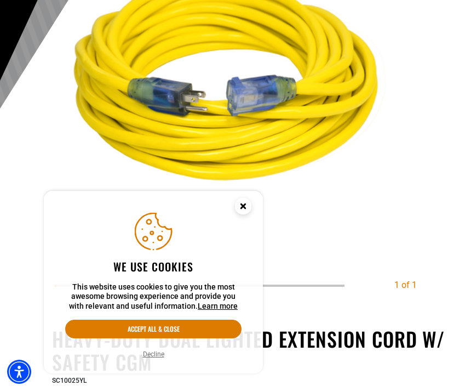 This screenshot has width=471, height=391. Describe the element at coordinates (153, 329) in the screenshot. I see `button: Accept all & close` at that location.